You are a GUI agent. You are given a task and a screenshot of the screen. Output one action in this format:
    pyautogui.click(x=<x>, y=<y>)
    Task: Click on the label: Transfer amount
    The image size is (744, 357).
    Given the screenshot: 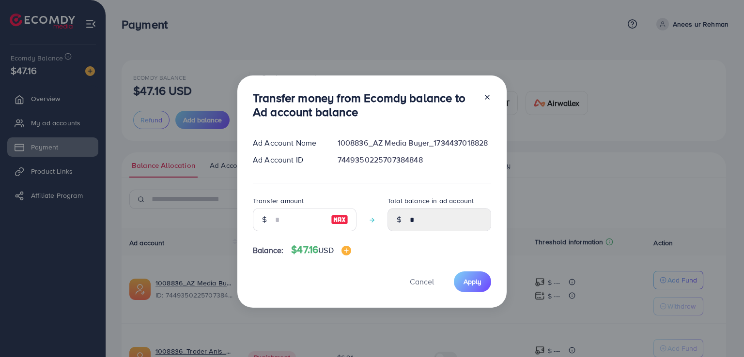 What is the action you would take?
    pyautogui.click(x=278, y=201)
    